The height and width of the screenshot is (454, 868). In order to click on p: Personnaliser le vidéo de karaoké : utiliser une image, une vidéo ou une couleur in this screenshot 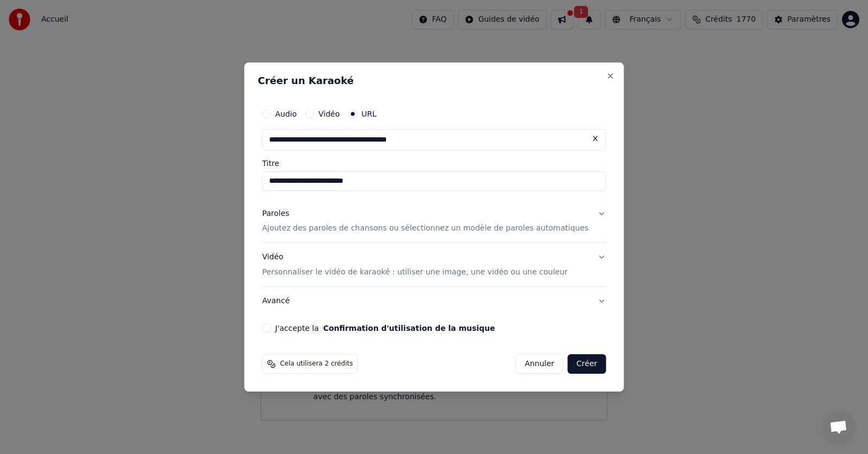, I will do `click(415, 272)`.